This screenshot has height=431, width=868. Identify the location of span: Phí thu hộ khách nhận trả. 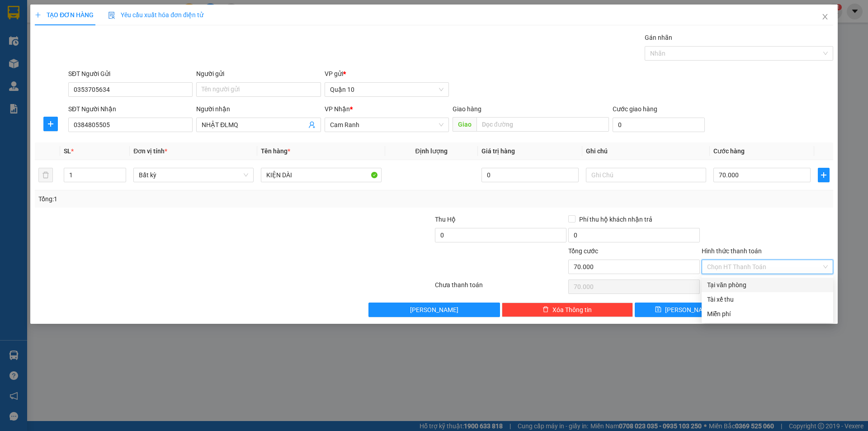
(616, 219).